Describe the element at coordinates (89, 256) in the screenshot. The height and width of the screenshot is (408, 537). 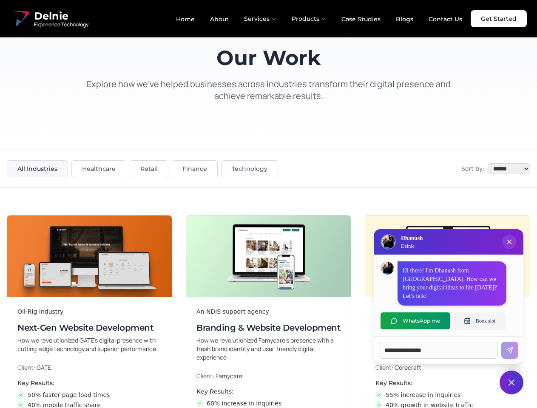
I see `img: Next-Gen Website Development` at that location.